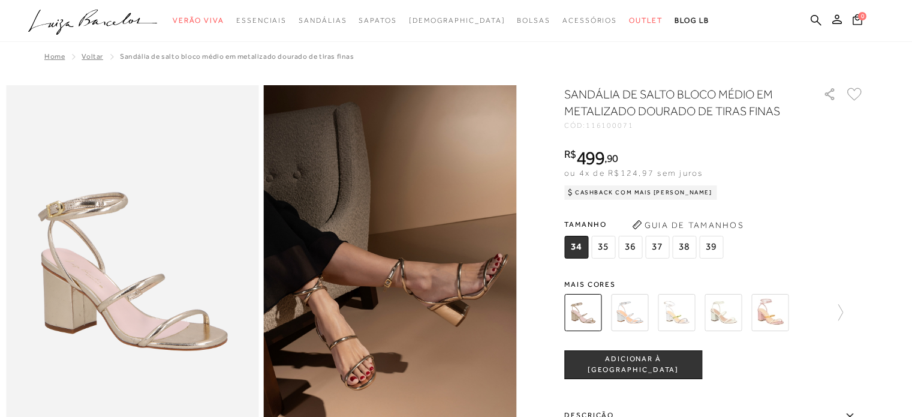  Describe the element at coordinates (377, 20) in the screenshot. I see `span: Sapatos` at that location.